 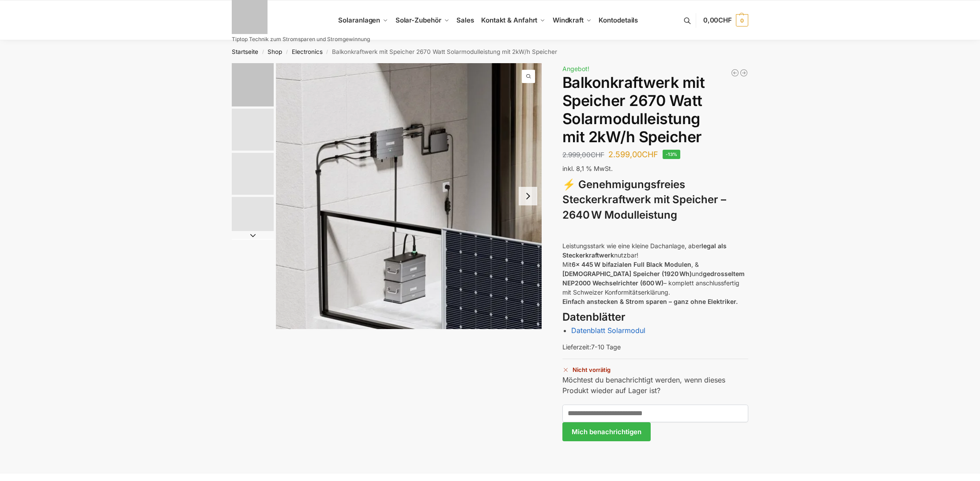 What do you see at coordinates (465, 20) in the screenshot?
I see `span: Sales` at bounding box center [465, 20].